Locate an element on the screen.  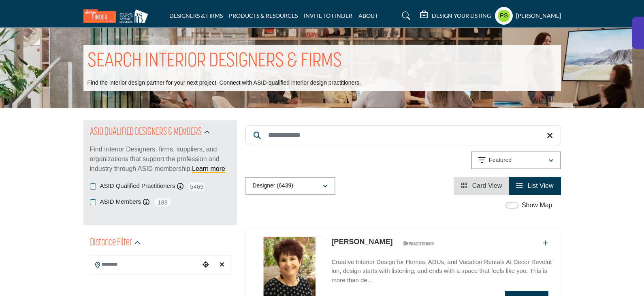
span: 188 is located at coordinates (163, 203).